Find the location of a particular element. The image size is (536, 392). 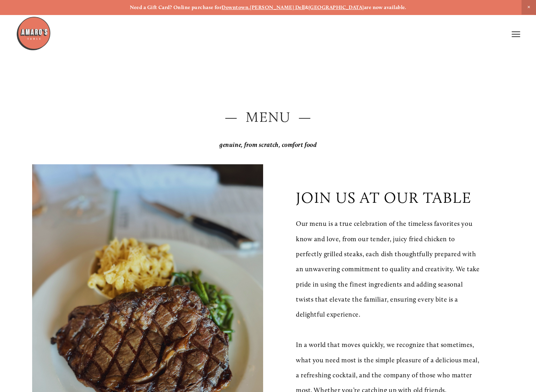

a: Downtown is located at coordinates (235, 7).